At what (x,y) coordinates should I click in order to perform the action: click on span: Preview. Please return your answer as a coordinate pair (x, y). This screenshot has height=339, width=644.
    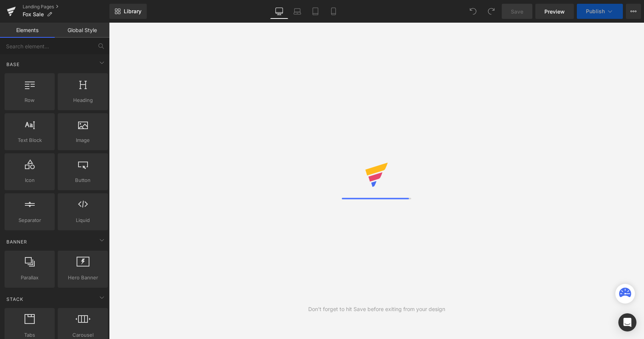
    Looking at the image, I should click on (555, 12).